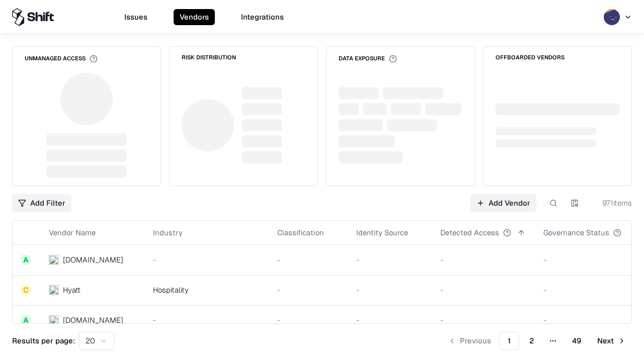 Image resolution: width=644 pixels, height=362 pixels. I want to click on img: intrado.com, so click(54, 260).